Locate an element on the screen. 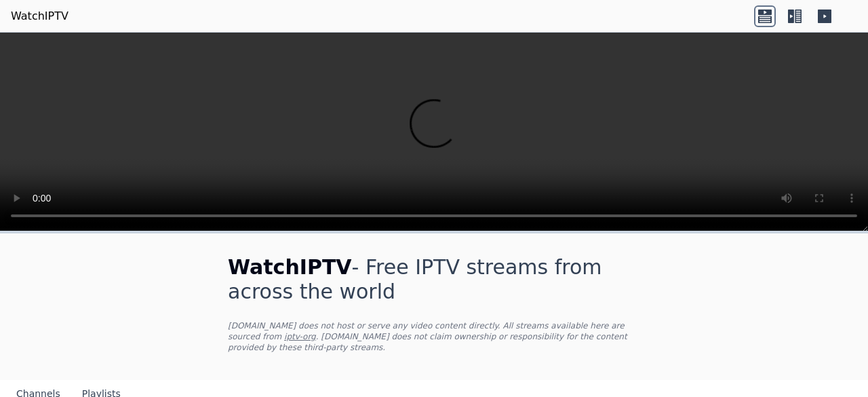 The height and width of the screenshot is (397, 868). a: iptv-org is located at coordinates (300, 336).